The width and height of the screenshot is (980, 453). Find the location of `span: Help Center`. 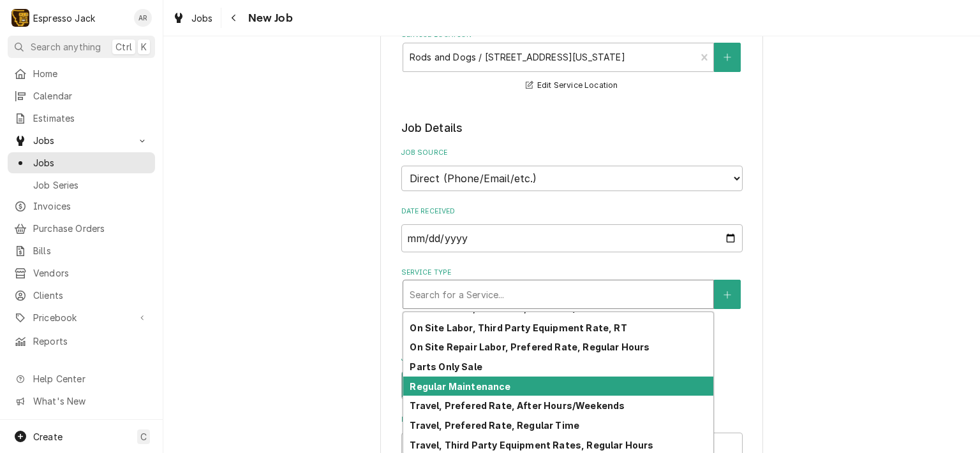

span: Help Center is located at coordinates (90, 378).